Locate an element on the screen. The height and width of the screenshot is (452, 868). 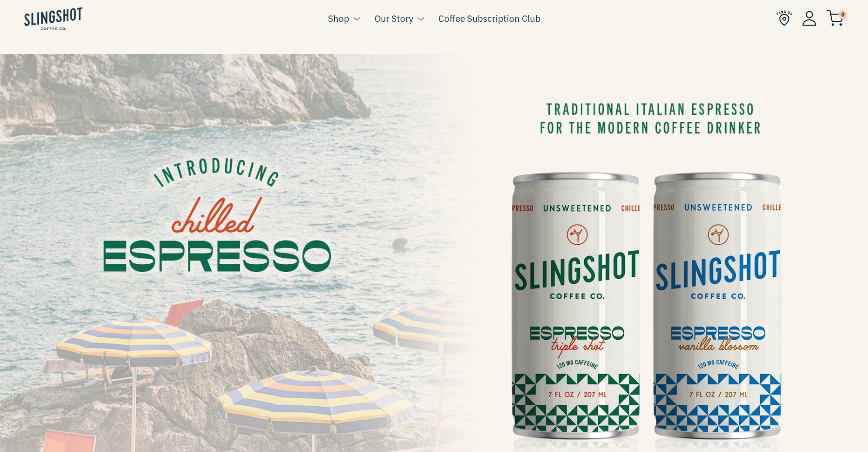
a: 0 is located at coordinates (835, 18).